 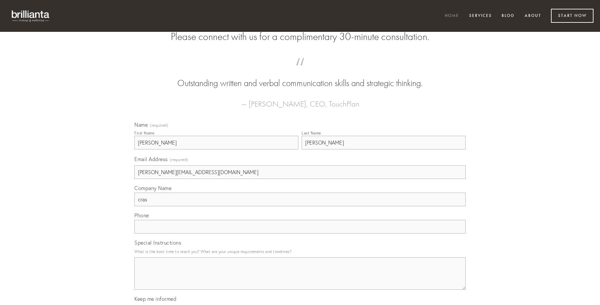 What do you see at coordinates (572, 16) in the screenshot?
I see `a: Start Now` at bounding box center [572, 16].